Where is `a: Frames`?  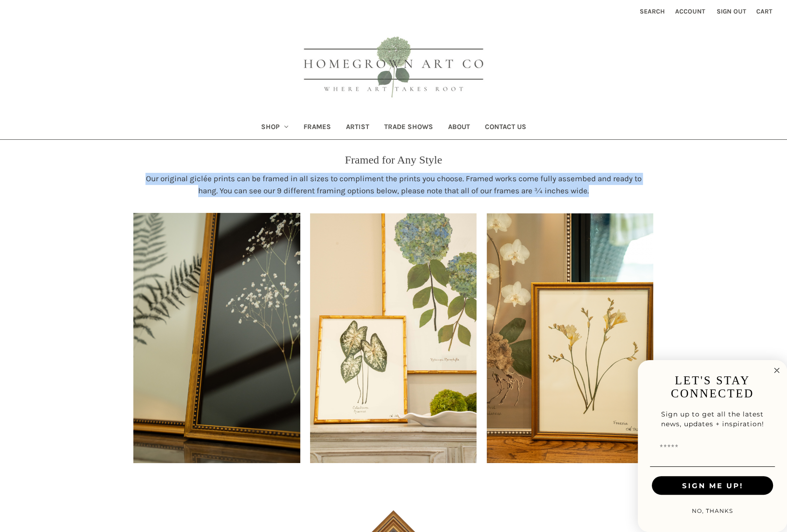 a: Frames is located at coordinates (316, 128).